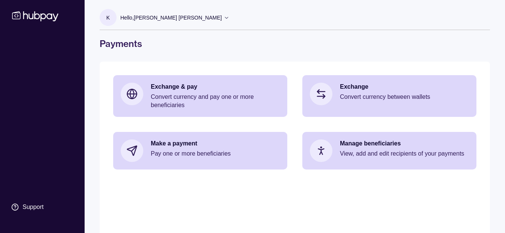 The width and height of the screenshot is (505, 233). What do you see at coordinates (295, 44) in the screenshot?
I see `h1: Payments` at bounding box center [295, 44].